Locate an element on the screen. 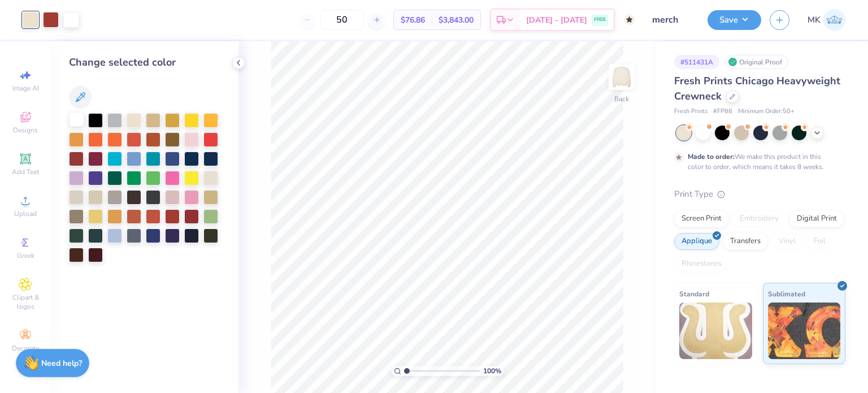  span: Standard is located at coordinates (694, 293).